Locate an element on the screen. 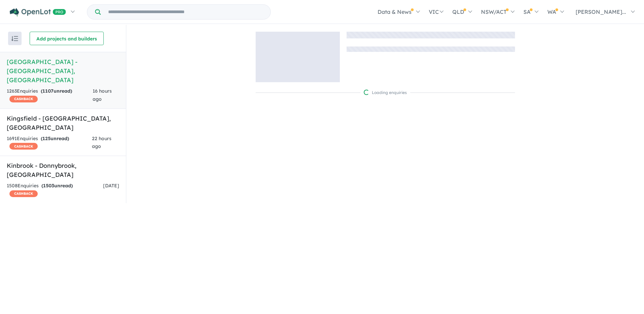 The image size is (644, 314). span: 1503 is located at coordinates (49, 185).